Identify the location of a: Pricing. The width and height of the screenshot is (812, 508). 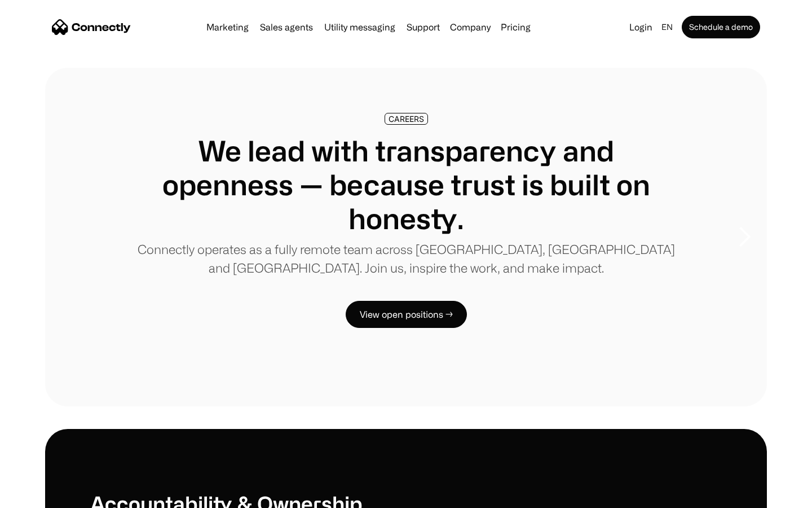
(516, 27).